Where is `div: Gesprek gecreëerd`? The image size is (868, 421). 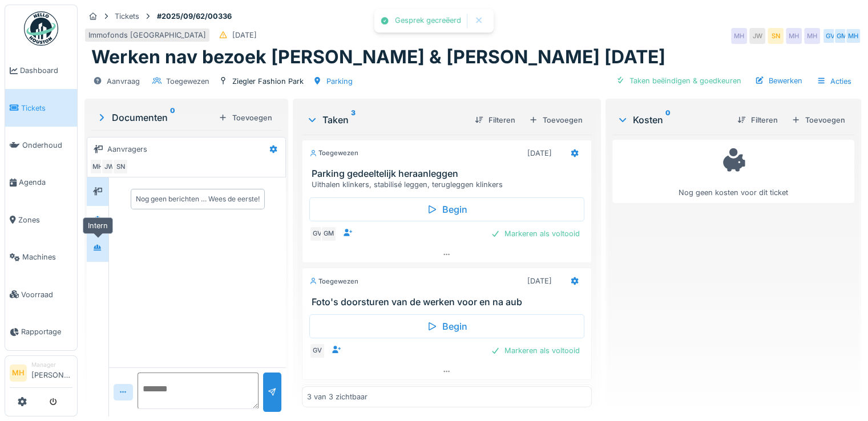
div: Gesprek gecreëerd is located at coordinates (428, 21).